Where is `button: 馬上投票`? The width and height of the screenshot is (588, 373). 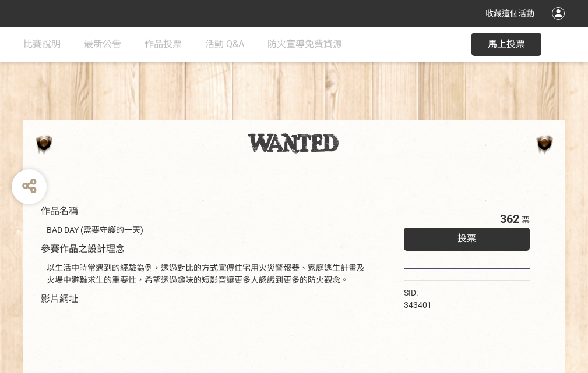
button: 馬上投票 is located at coordinates (506, 44).